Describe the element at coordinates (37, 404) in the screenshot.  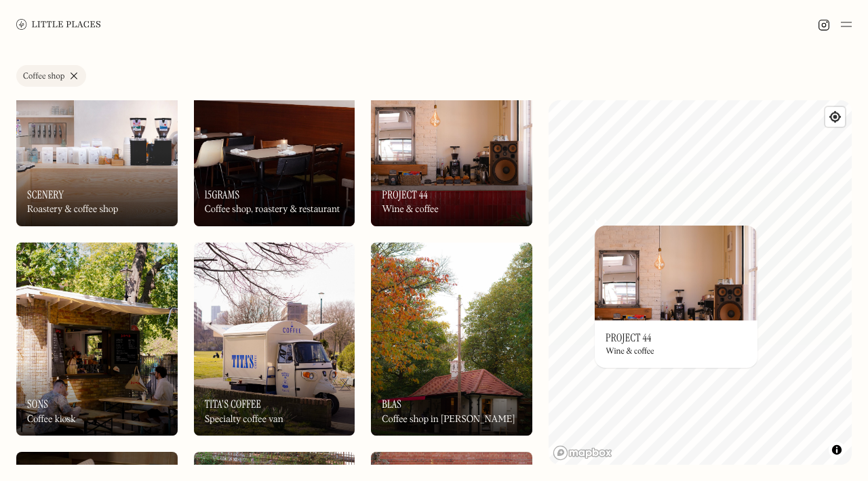
I see `h3: Sons` at that location.